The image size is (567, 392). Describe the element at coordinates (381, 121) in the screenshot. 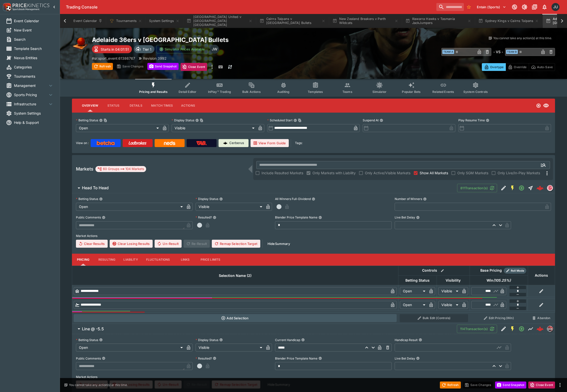

I see `button: Suspend At` at that location.